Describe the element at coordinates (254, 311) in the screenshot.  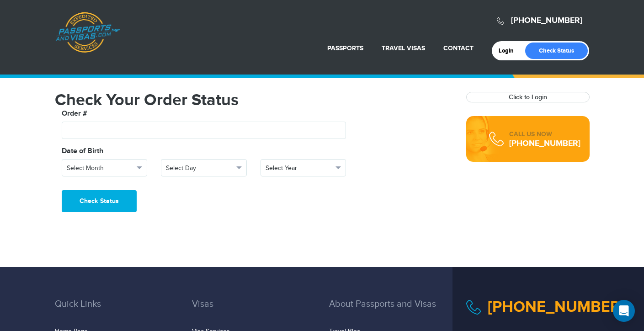
I see `h3: Visas` at that location.